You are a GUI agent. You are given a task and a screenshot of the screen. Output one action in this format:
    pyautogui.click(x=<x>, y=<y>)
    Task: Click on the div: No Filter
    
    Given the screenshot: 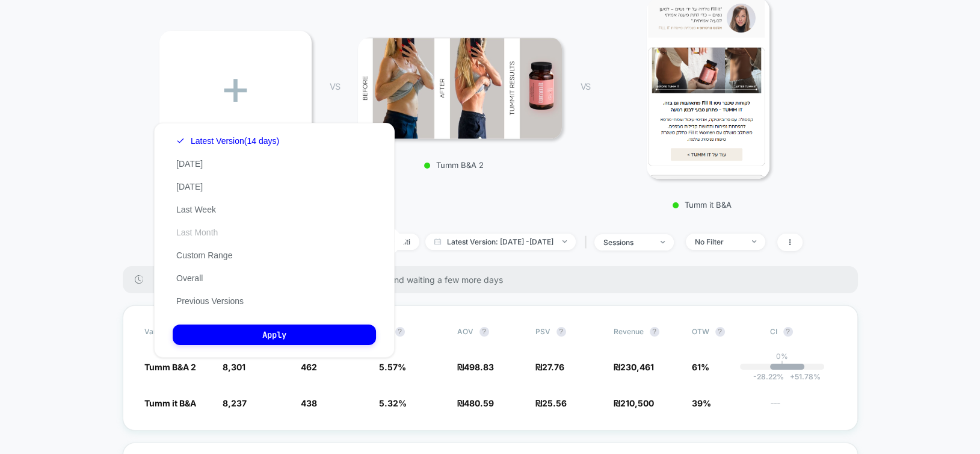 What is the action you would take?
    pyautogui.click(x=719, y=242)
    